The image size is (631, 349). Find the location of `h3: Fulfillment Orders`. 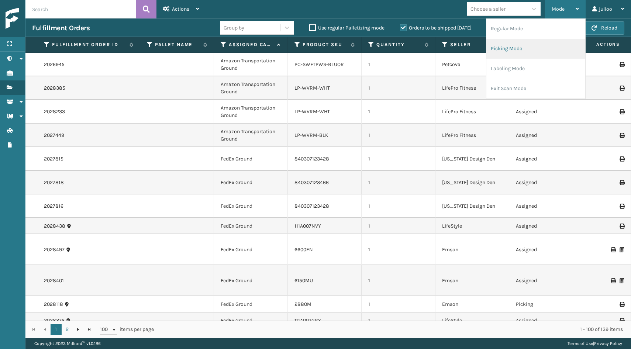

h3: Fulfillment Orders is located at coordinates (61, 28).